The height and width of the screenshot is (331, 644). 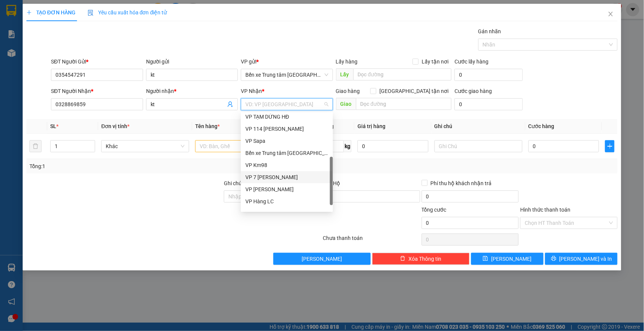 I want to click on input: Cước lấy hàng, so click(x=488, y=75).